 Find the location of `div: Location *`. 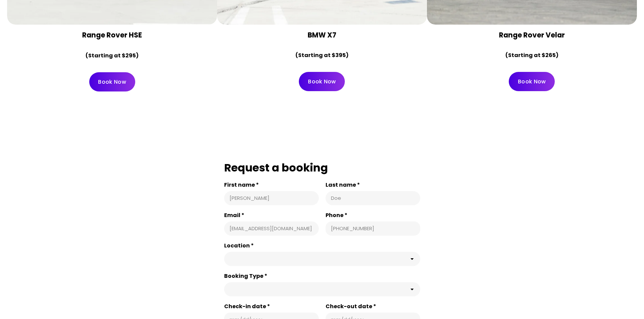

div: Location * is located at coordinates (322, 246).